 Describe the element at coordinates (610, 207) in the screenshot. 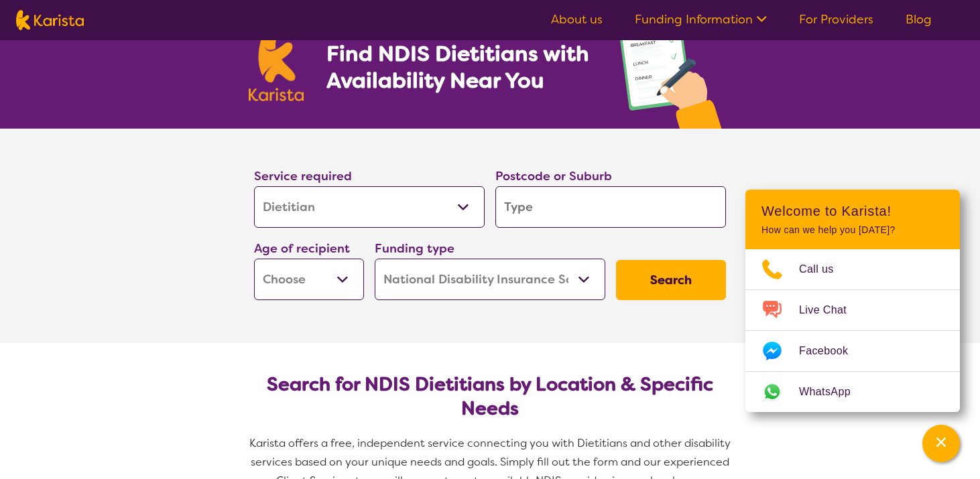

I see `input: Type` at that location.